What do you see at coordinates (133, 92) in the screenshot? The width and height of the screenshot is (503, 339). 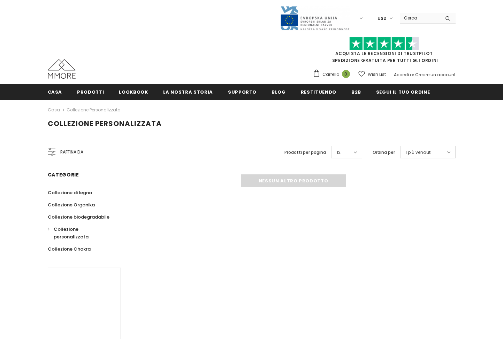 I see `span: Lookbook` at bounding box center [133, 92].